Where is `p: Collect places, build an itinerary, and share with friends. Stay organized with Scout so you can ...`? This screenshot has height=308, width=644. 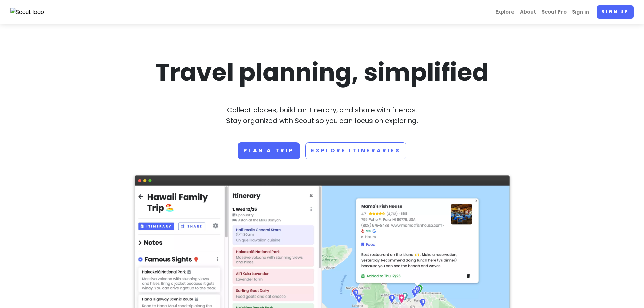
p: Collect places, build an itinerary, and share with friends. Stay organized with Scout so you can ... is located at coordinates (322, 115).